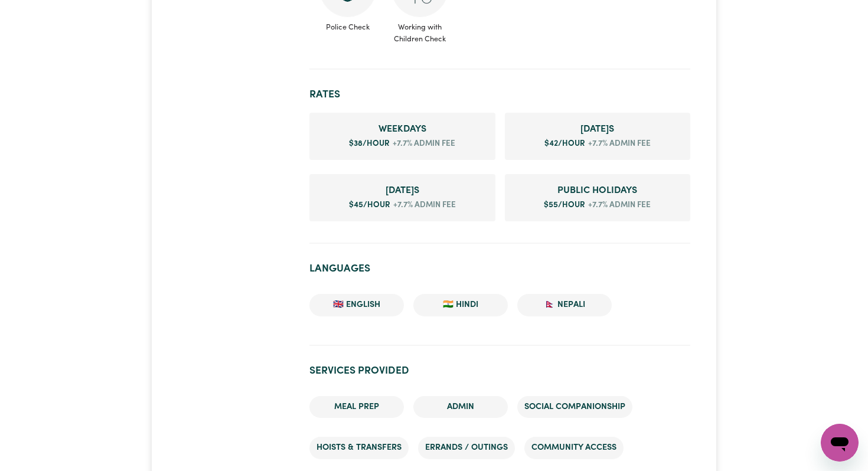 Image resolution: width=868 pixels, height=471 pixels. Describe the element at coordinates (598, 191) in the screenshot. I see `span: Public Holiday rate` at that location.